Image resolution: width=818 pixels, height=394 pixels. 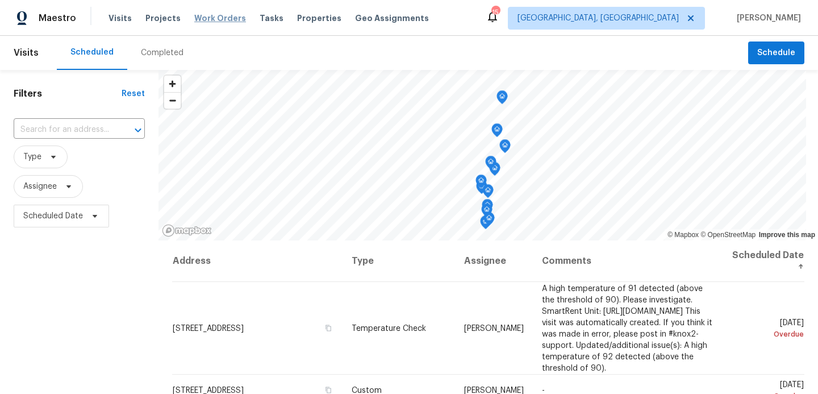 I want to click on button: Copy Address, so click(x=328, y=327).